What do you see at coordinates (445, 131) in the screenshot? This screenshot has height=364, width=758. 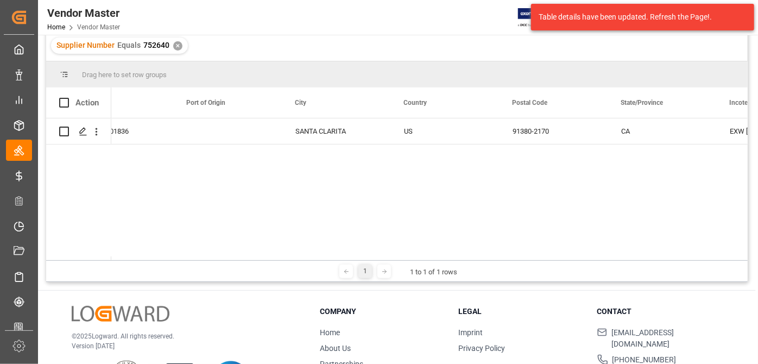 I see `div: US` at bounding box center [445, 131].